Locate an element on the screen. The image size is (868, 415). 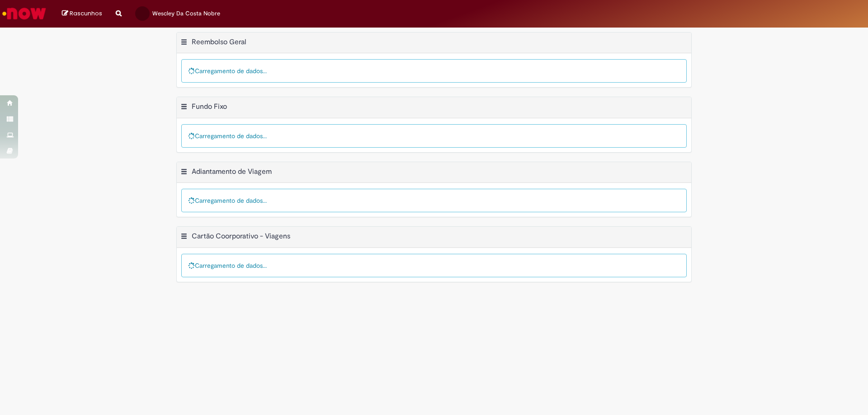
button: Cartão Coorporativo - Viagens Menu de contexto is located at coordinates (184, 237).